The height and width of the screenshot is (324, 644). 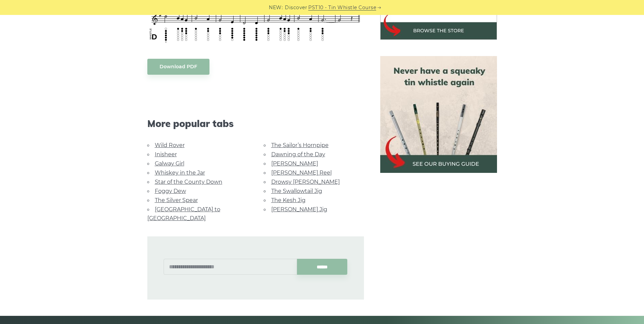 What do you see at coordinates (276, 8) in the screenshot?
I see `span: NEW:` at bounding box center [276, 8].